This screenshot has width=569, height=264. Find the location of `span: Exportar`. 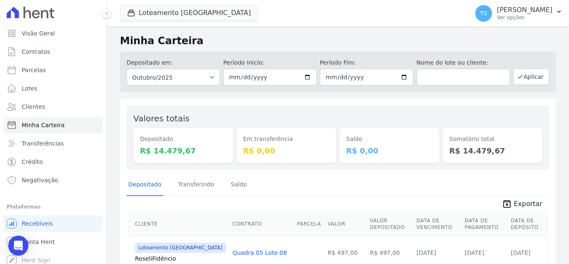

span: Exportar is located at coordinates (527, 204).